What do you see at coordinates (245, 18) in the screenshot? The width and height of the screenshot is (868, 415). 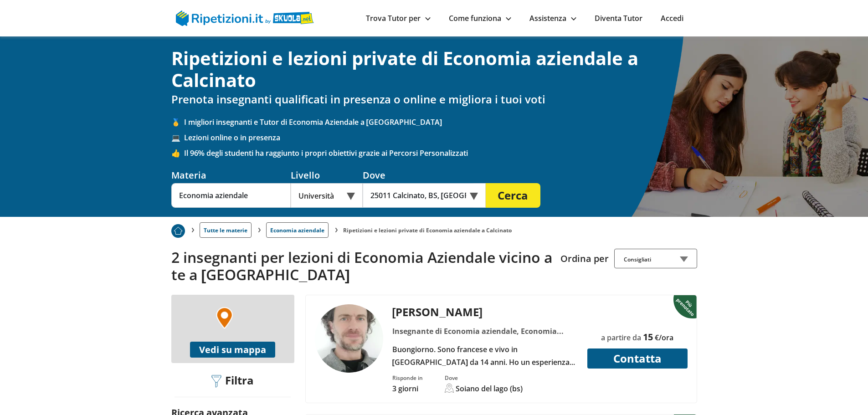 I see `img: logo Skuola.net | Ripetizioni.it` at bounding box center [245, 18].